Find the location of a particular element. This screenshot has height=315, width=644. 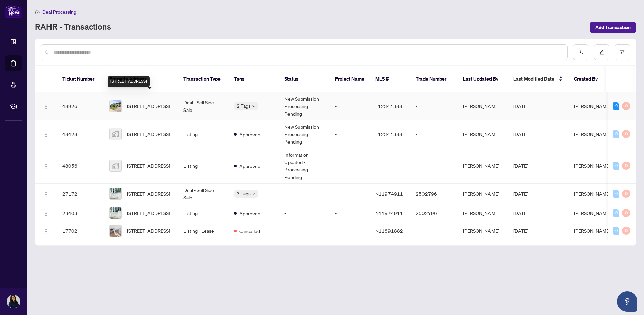

button: download is located at coordinates (581, 52).